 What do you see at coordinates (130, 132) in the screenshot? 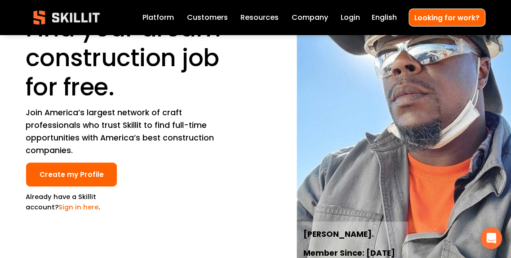
I see `p: Join America’s largest network of craft professionals who trust Skillit to find full-time opportu...` at bounding box center [130, 132].